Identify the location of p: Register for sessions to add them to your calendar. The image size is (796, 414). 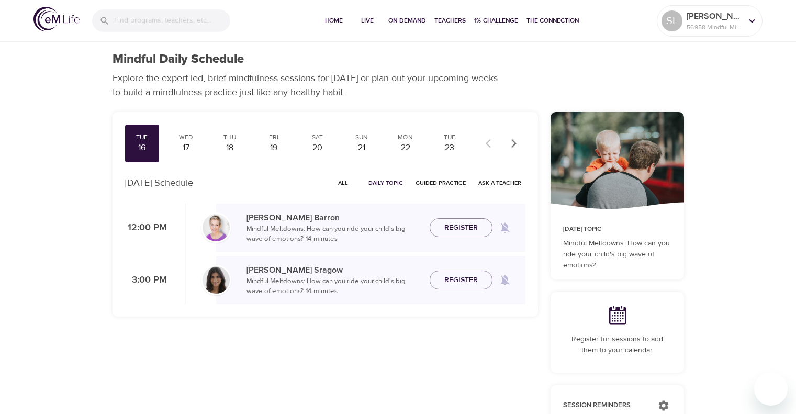
(617, 345).